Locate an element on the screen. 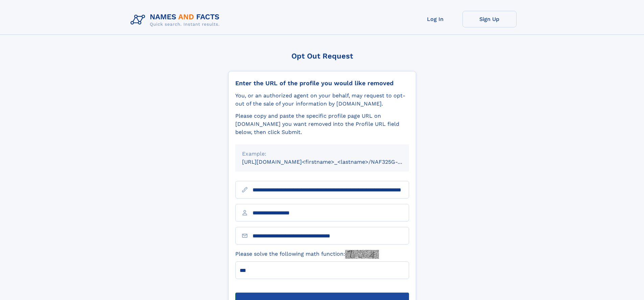 Image resolution: width=644 pixels, height=300 pixels. div: You, or an authorized agent on your behalf, may request to opt-out of the sale of your informatio... is located at coordinates (322, 100).